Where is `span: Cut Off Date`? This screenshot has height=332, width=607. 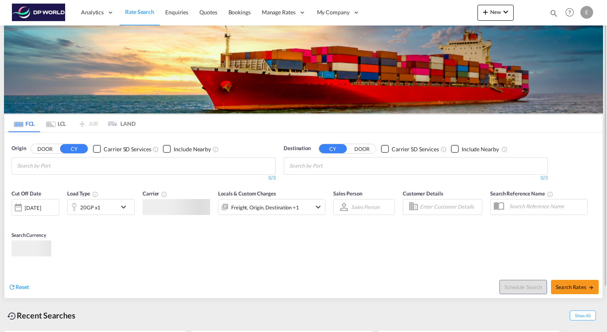 span: Cut Off Date is located at coordinates (26, 193).